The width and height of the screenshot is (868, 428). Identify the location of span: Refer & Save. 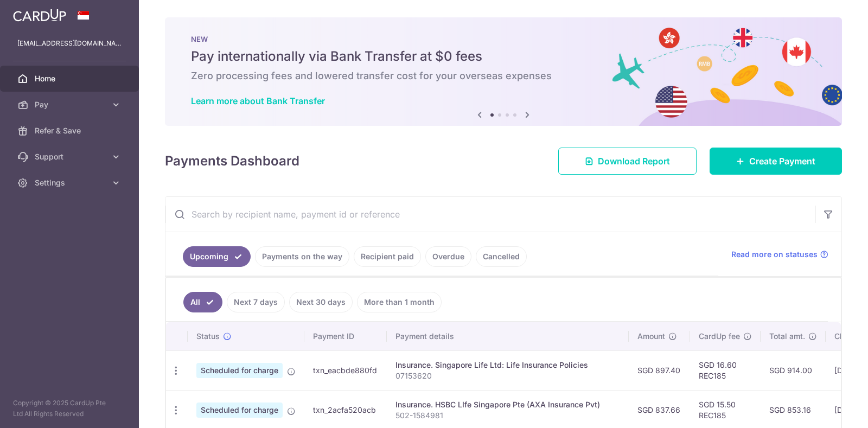
(71, 131).